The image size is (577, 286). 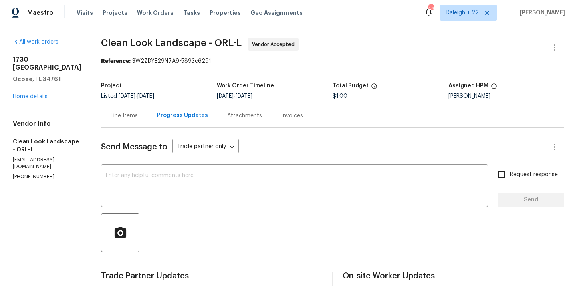 What do you see at coordinates (30, 97) in the screenshot?
I see `a: Home details` at bounding box center [30, 97].